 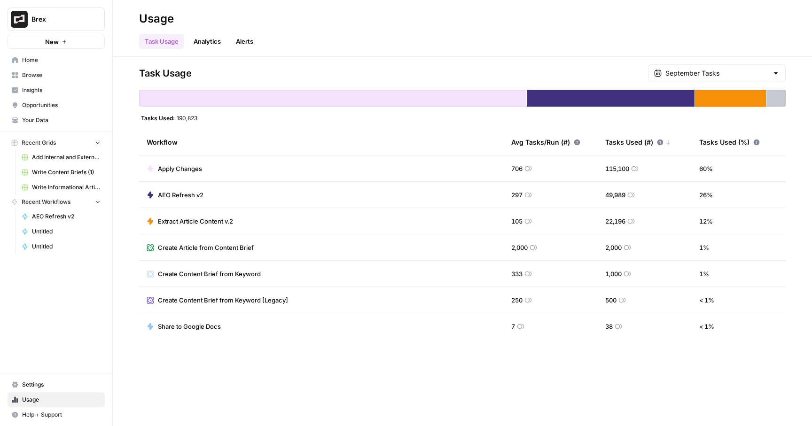 What do you see at coordinates (174, 169) in the screenshot?
I see `a: Apply Changes` at bounding box center [174, 169].